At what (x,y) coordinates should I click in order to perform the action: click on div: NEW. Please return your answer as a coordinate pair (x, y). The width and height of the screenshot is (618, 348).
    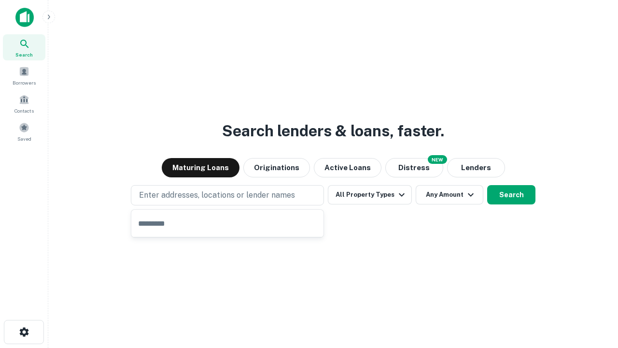
    Looking at the image, I should click on (438, 159).